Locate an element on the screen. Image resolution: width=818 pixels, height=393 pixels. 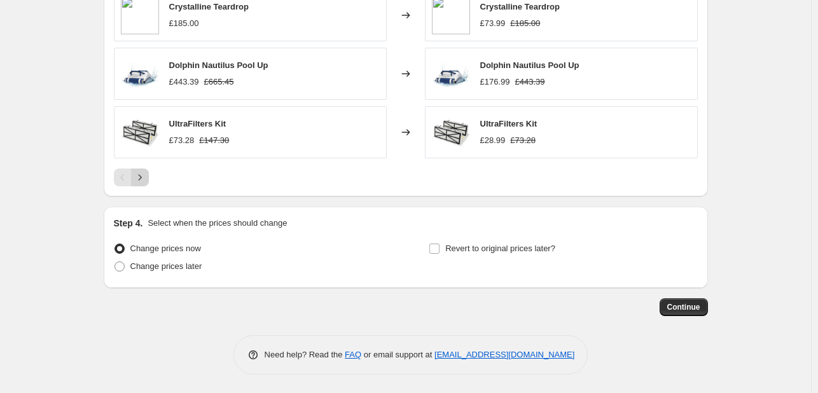
span: Continue is located at coordinates (684, 307).